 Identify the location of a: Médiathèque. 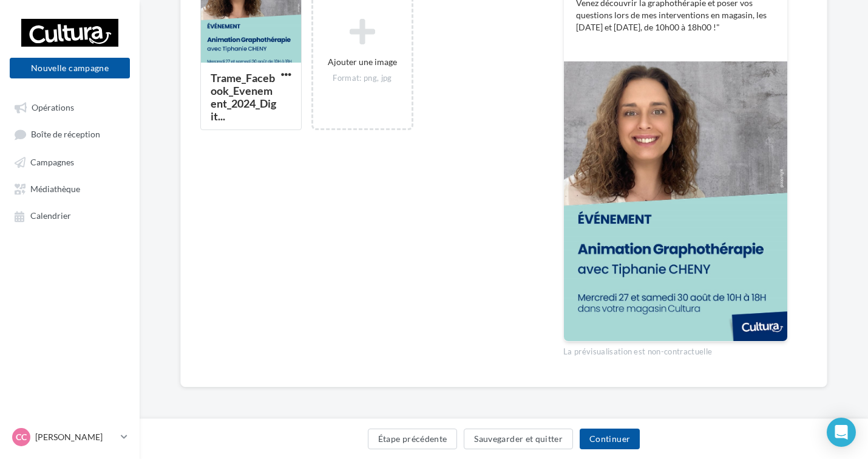
(69, 188).